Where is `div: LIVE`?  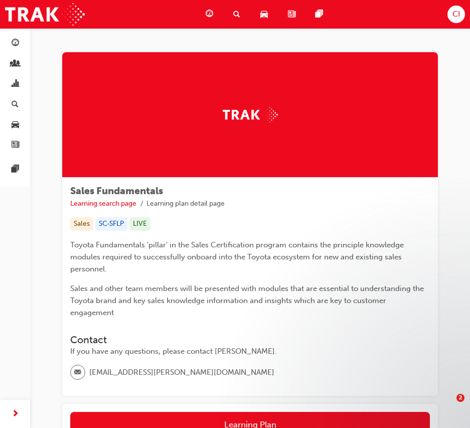
div: LIVE is located at coordinates (140, 224).